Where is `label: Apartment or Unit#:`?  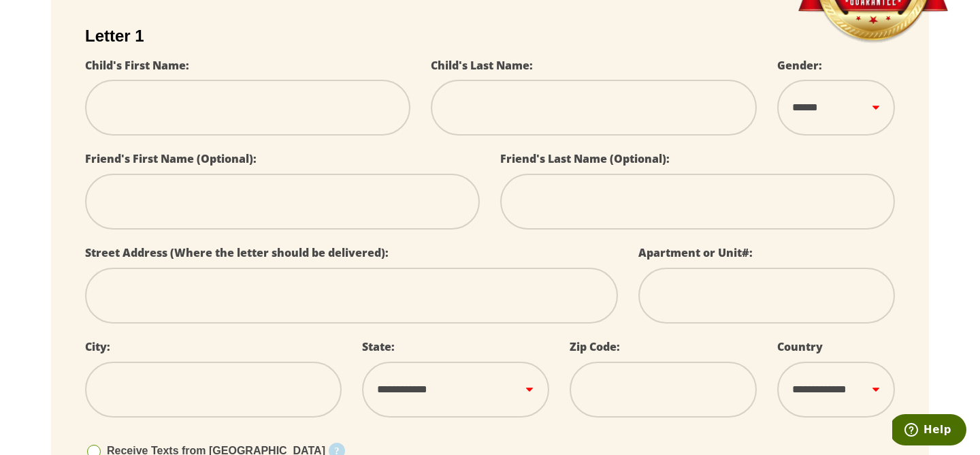 label: Apartment or Unit#: is located at coordinates (696, 253).